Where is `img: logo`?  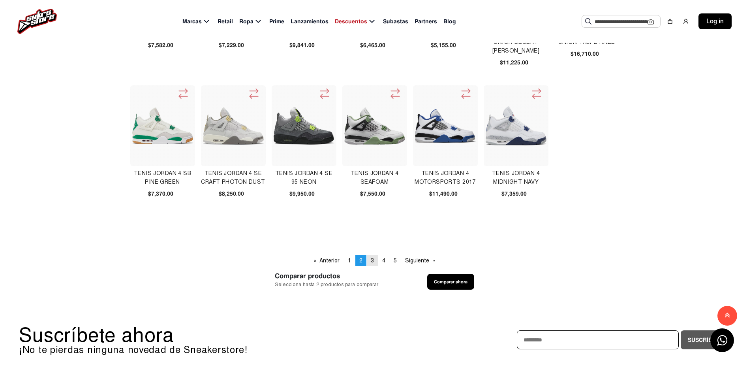 img: logo is located at coordinates (37, 21).